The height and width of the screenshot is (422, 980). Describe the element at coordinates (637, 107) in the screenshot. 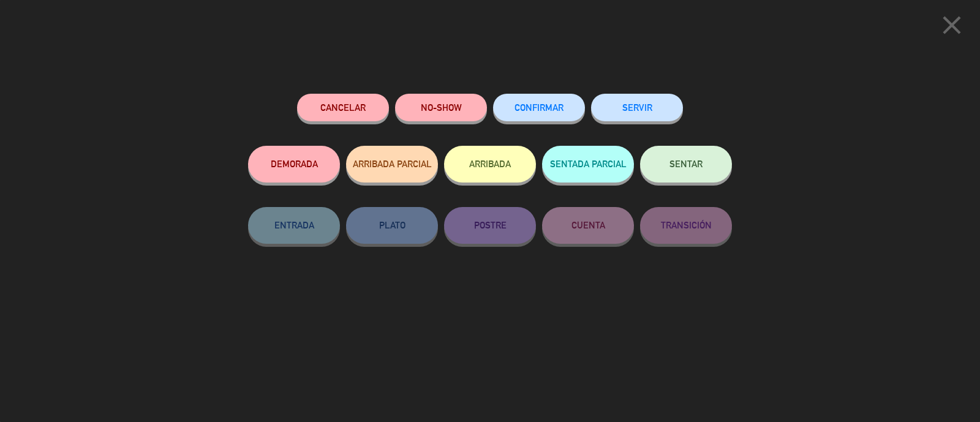

I see `button: SERVIR` at that location.